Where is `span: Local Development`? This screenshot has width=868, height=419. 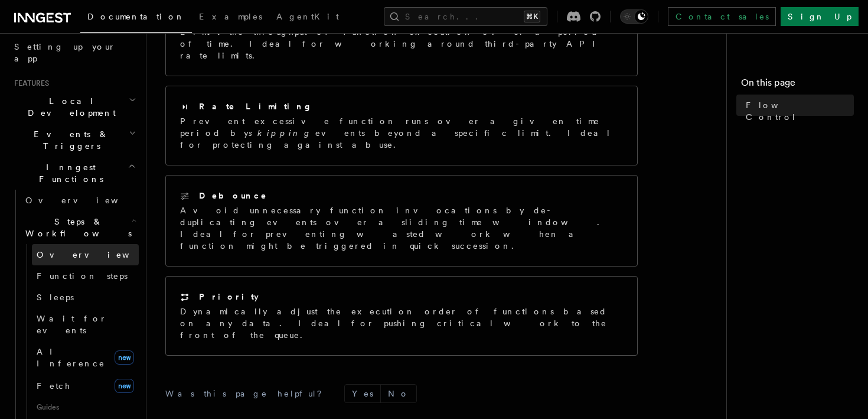
span: Local Development is located at coordinates (69, 107).